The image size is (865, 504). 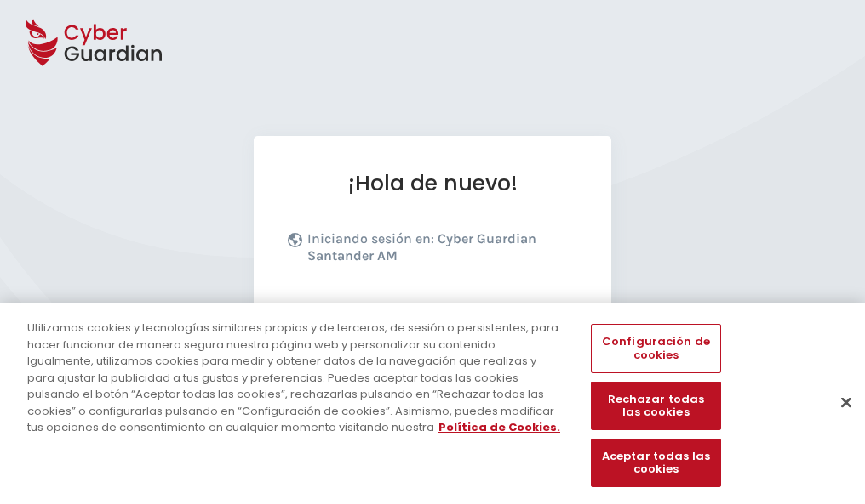 I want to click on button: Rechazar todas las cookies, so click(x=655, y=406).